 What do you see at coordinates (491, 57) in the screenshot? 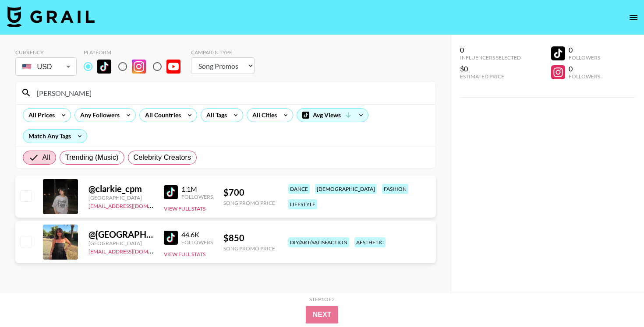
I see `div: Influencers Selected` at bounding box center [491, 57].